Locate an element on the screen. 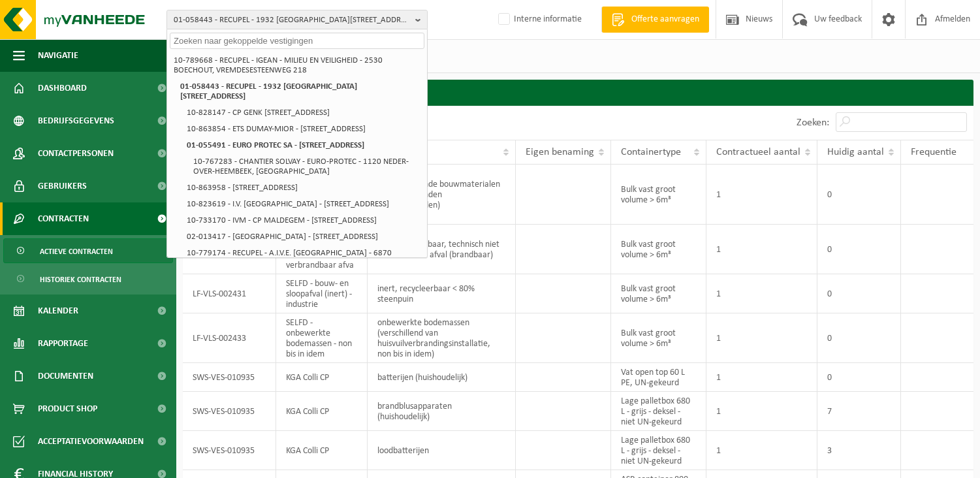 This screenshot has width=980, height=478. td: loodbatterijen is located at coordinates (442, 451).